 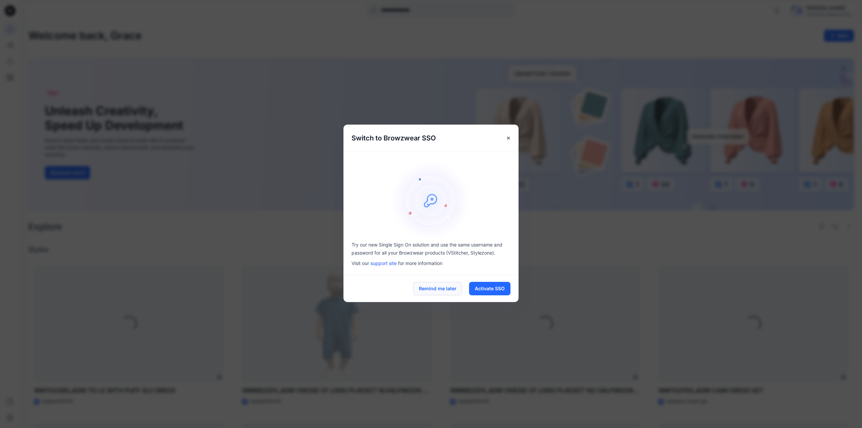 I want to click on h5: Switch to Browzwear SSO, so click(x=393, y=138).